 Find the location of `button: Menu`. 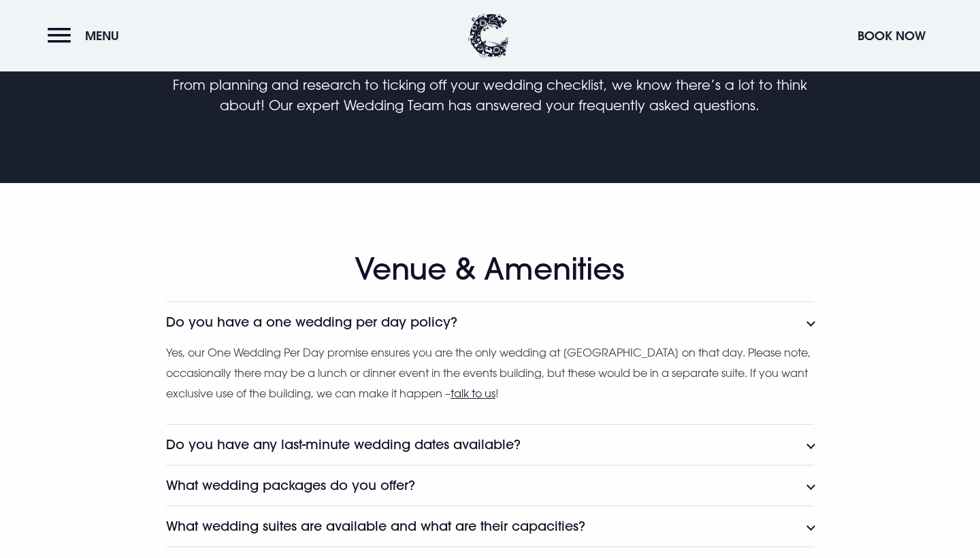

button: Menu is located at coordinates (87, 35).